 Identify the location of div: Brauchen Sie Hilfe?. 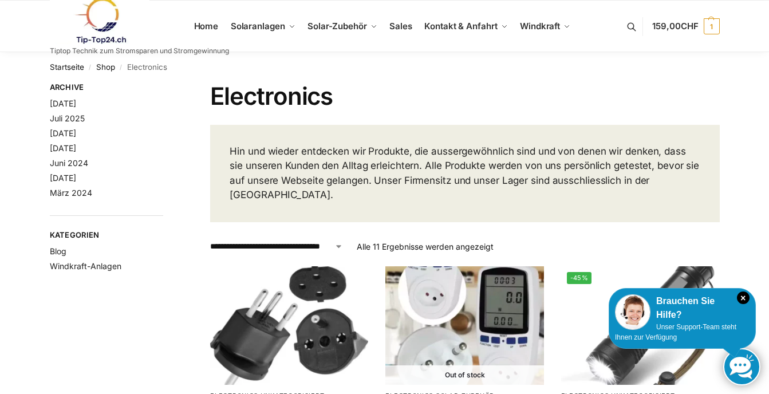
(682, 308).